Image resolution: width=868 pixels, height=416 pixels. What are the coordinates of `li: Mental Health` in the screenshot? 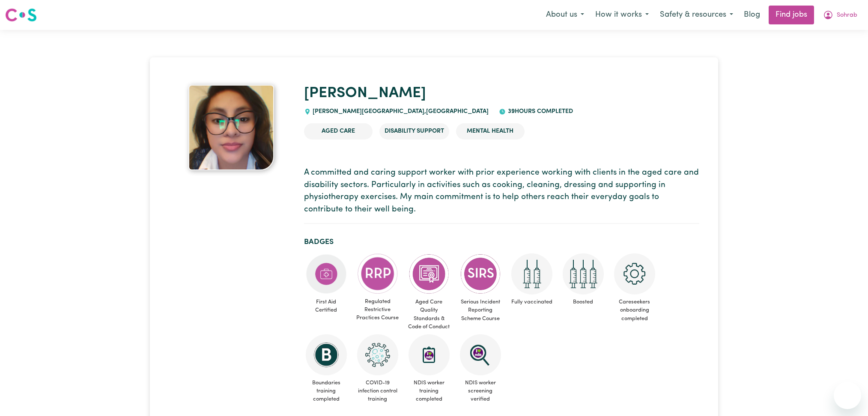 It's located at (490, 131).